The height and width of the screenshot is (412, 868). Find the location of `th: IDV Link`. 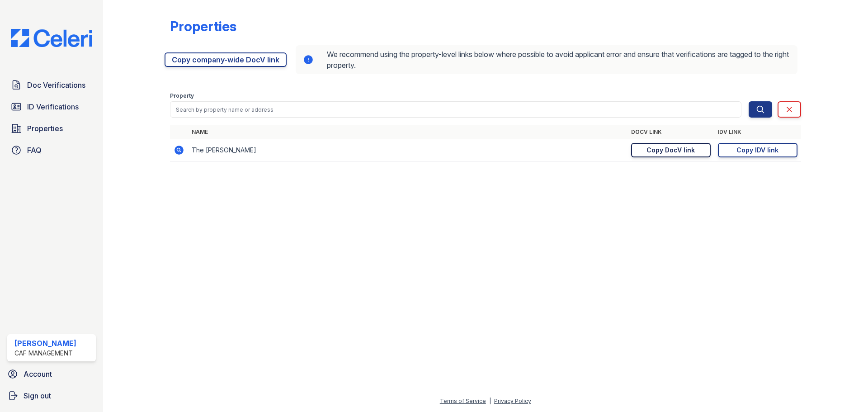

th: IDV Link is located at coordinates (758, 132).